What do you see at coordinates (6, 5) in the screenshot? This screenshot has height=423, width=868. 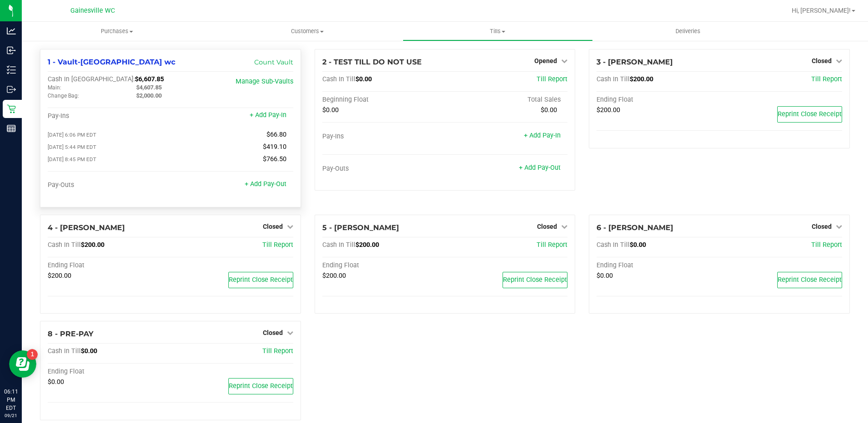 I see `span: 1` at bounding box center [6, 5].